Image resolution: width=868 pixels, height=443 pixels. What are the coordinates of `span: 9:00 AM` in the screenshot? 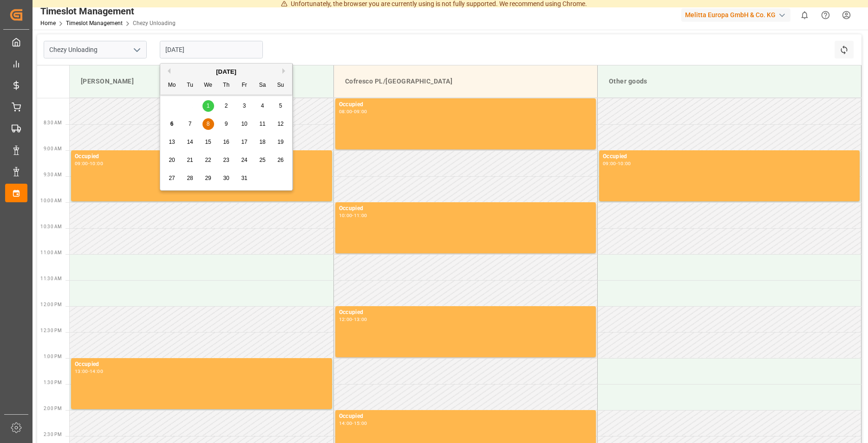 It's located at (53, 149).